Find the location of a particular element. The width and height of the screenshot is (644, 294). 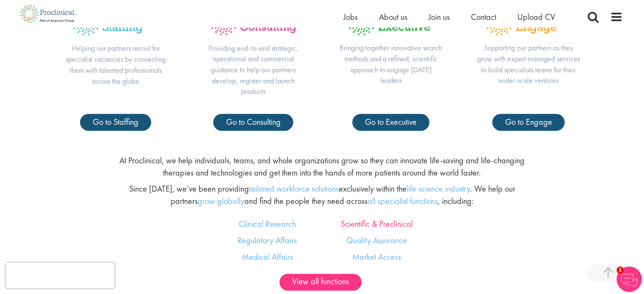

p: At Proclinical, we help individuals, teams, and whole organizations grow so they can innovate lif... is located at coordinates (322, 166).